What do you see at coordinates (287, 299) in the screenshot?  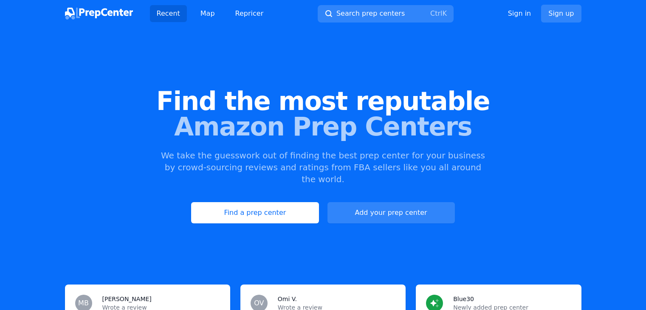 I see `h3: Omi V.` at bounding box center [287, 299].